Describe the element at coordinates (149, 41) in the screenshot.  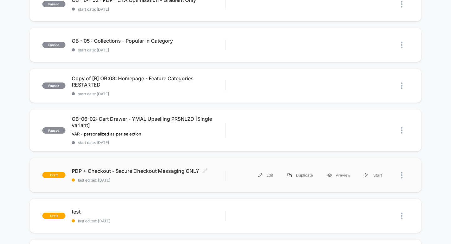
I see `span: OB - 05 : Collections - Popular in Category` at that location.